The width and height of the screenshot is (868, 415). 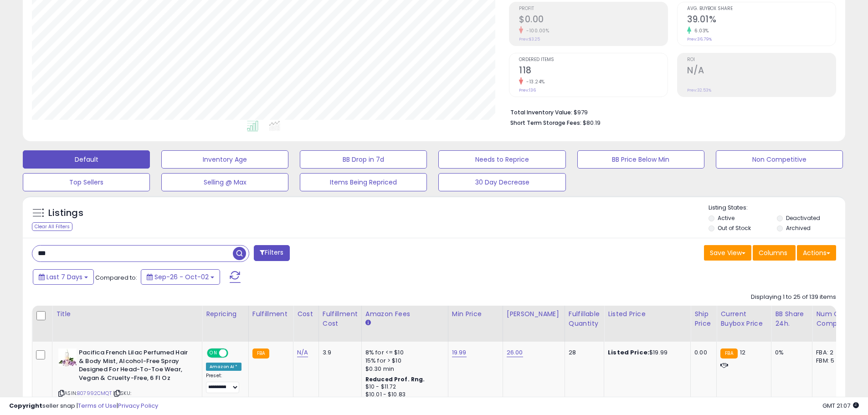 What do you see at coordinates (593, 60) in the screenshot?
I see `span: Ordered Items` at bounding box center [593, 60].